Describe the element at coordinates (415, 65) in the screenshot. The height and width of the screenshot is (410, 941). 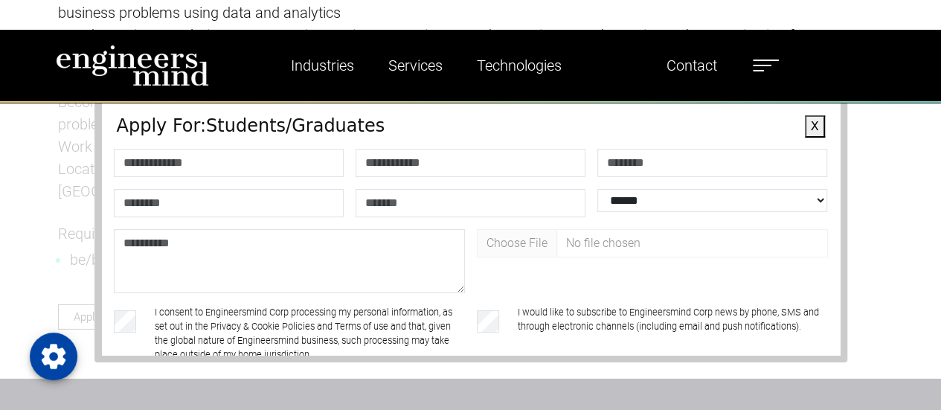
I see `a: Services` at that location.